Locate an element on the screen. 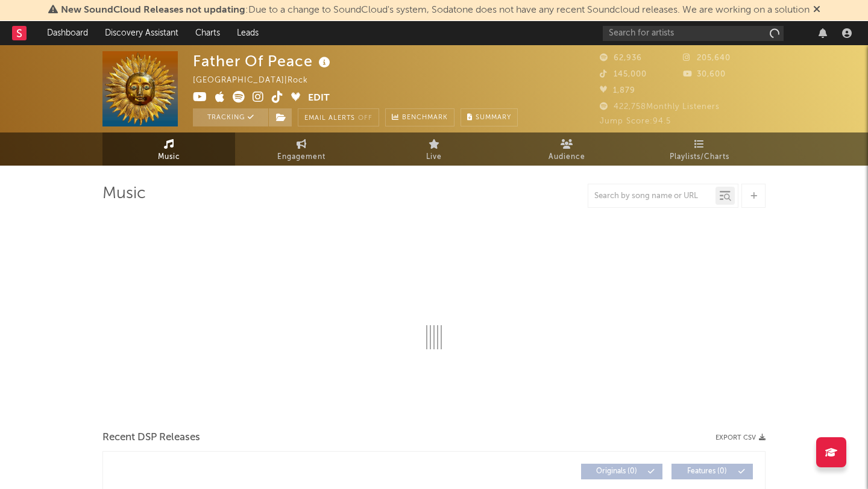  span: 145,000 is located at coordinates (624, 74).